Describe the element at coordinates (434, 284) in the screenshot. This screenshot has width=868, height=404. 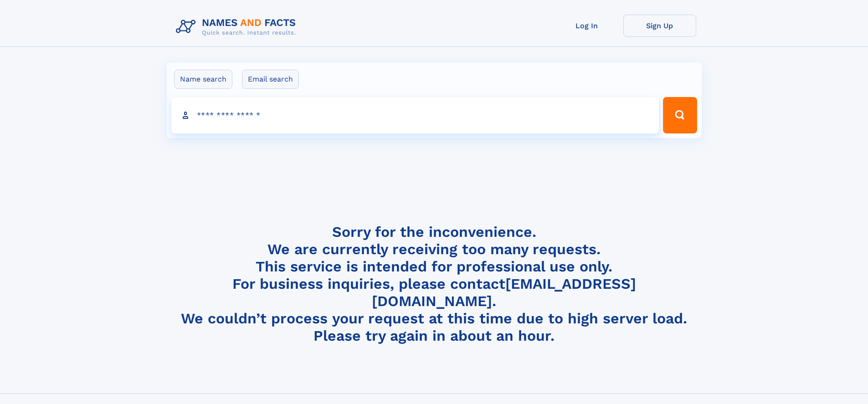
I see `h4: Sorry for the inconvenience. We are currently receiving too many requests. This service is intend...` at that location.